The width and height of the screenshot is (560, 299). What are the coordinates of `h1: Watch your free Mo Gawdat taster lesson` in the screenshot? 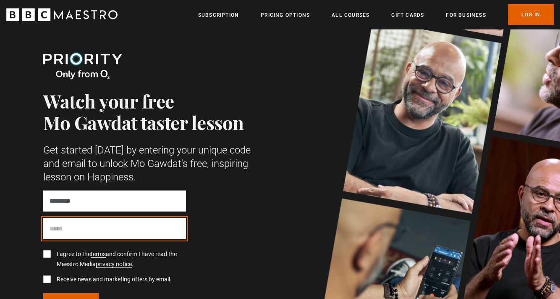 It's located at (150, 111).